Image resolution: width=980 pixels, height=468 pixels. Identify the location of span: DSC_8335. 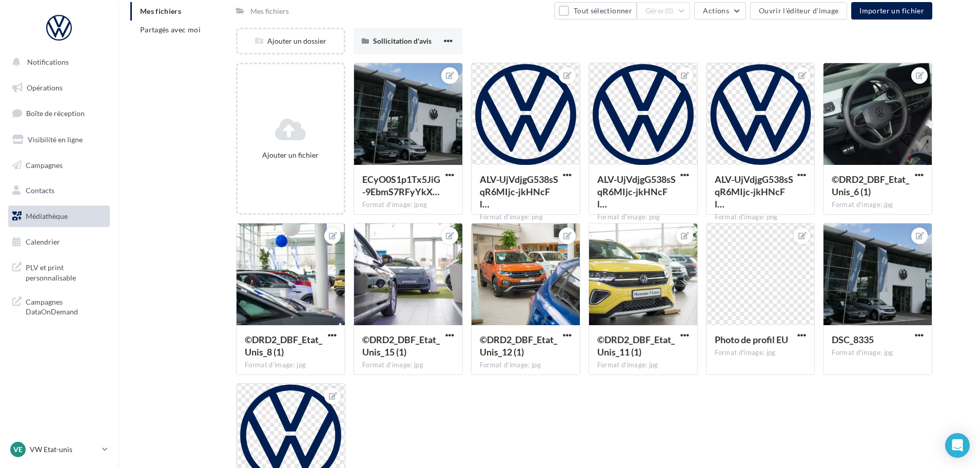
(853, 339).